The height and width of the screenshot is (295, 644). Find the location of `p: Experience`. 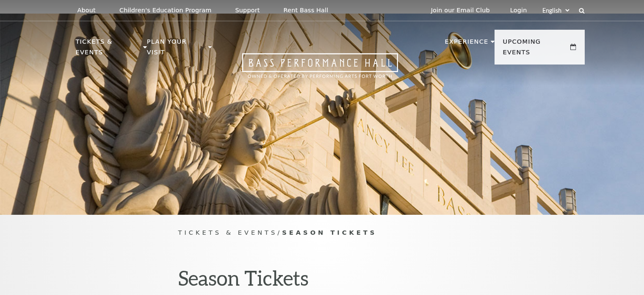

p: Experience is located at coordinates (466, 44).